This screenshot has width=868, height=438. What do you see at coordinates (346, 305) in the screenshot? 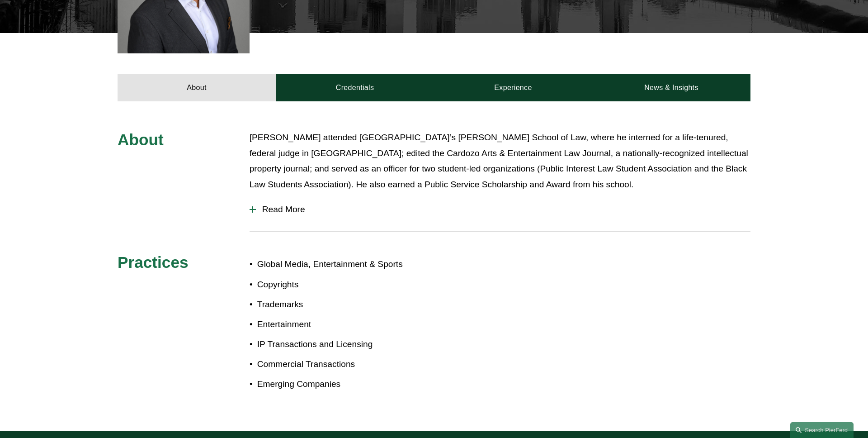
I see `p: Trademarks` at bounding box center [346, 305].